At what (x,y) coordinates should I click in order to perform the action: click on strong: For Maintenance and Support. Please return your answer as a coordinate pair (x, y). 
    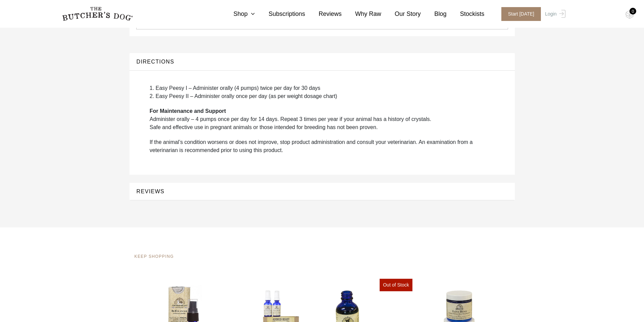
    Looking at the image, I should click on (188, 111).